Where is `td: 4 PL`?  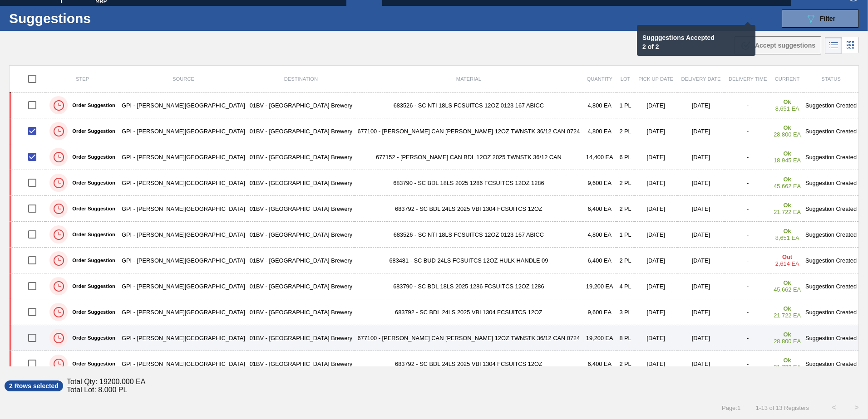
td: 4 PL is located at coordinates (625, 287).